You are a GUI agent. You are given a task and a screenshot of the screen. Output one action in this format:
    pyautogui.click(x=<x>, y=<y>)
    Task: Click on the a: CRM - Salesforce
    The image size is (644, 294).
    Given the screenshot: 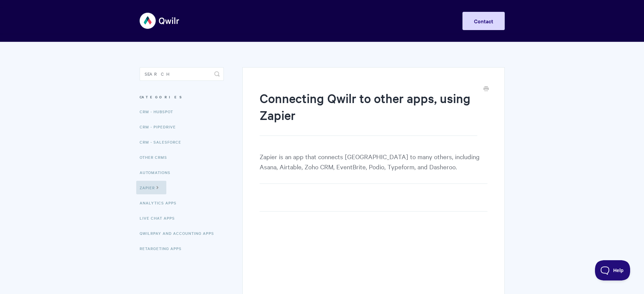 What is the action you would take?
    pyautogui.click(x=163, y=142)
    